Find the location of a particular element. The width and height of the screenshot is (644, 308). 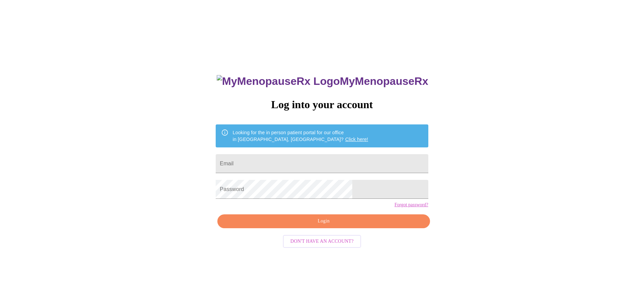

h3: Log into your account is located at coordinates (322, 105).